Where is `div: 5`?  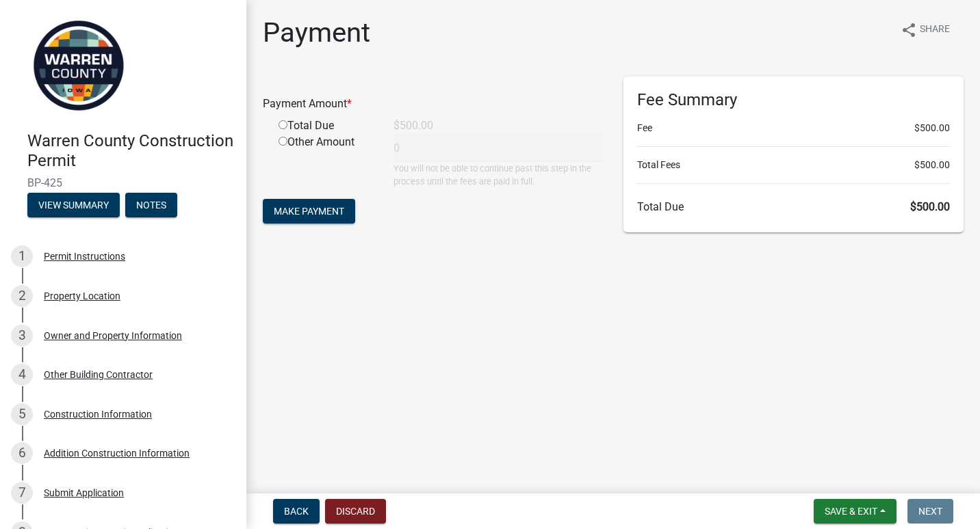 div: 5 is located at coordinates (22, 414).